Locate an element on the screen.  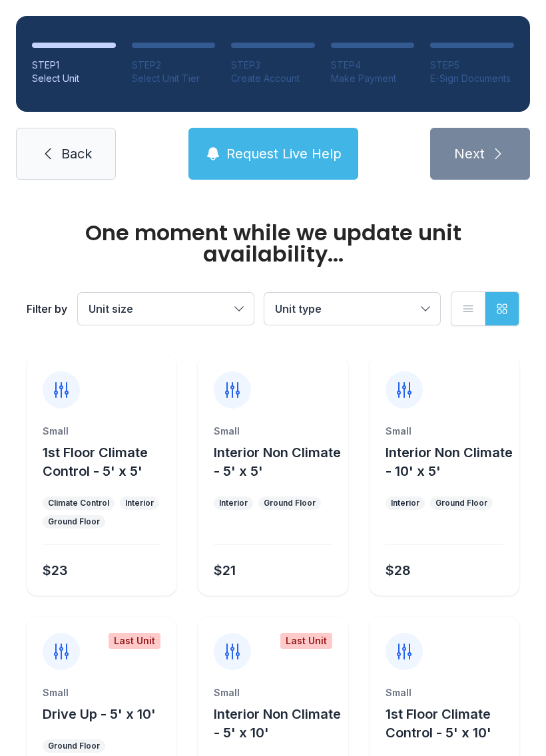
span: Back is located at coordinates (76, 154).